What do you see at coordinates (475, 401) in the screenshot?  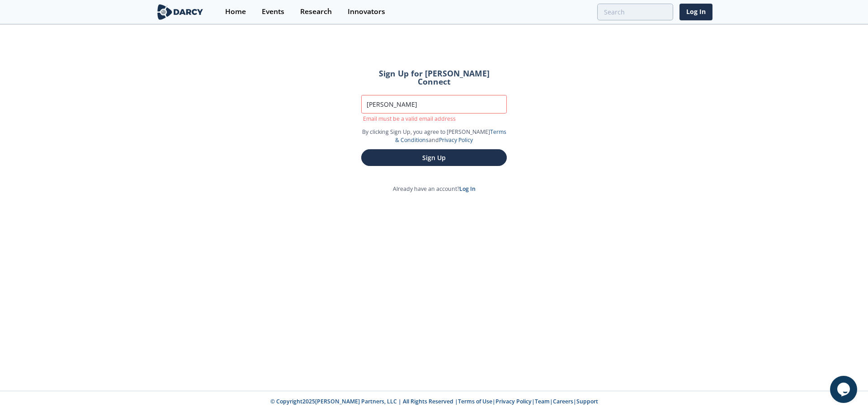 I see `a: Terms of Use` at bounding box center [475, 401].